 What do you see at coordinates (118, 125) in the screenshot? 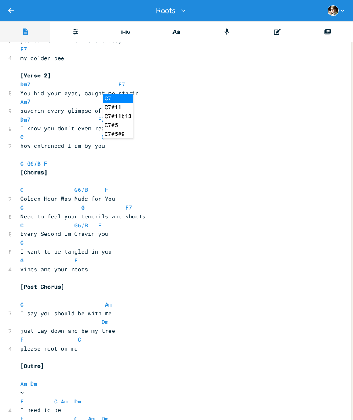
I see `li: C7#5` at bounding box center [118, 125].